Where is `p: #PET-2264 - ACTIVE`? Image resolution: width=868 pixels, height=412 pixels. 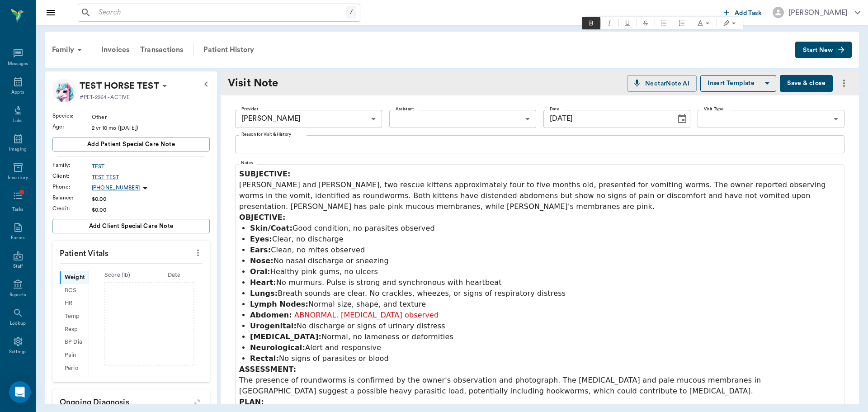 p: #PET-2264 - ACTIVE is located at coordinates (104, 98).